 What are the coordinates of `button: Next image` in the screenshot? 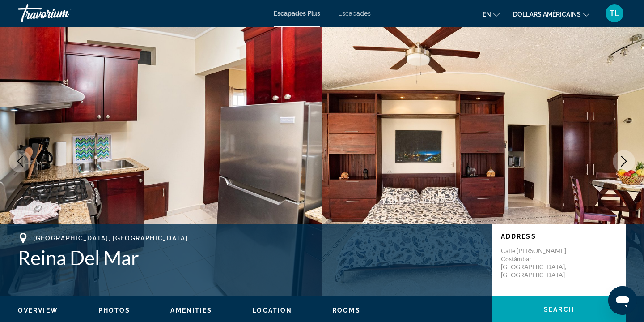 It's located at (624, 161).